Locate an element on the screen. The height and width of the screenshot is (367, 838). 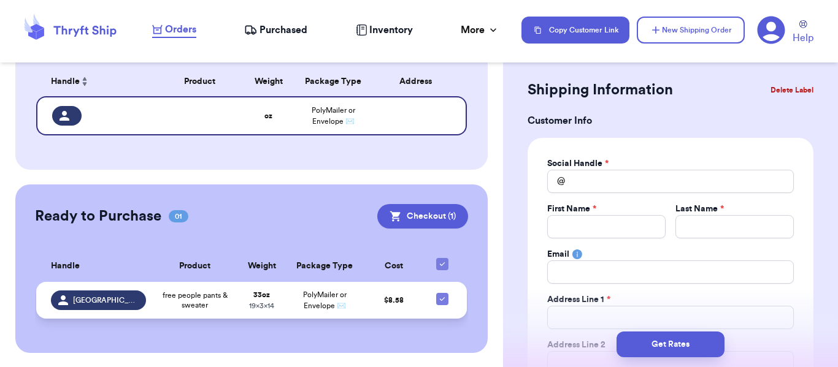
a: Purchased is located at coordinates (275, 30).